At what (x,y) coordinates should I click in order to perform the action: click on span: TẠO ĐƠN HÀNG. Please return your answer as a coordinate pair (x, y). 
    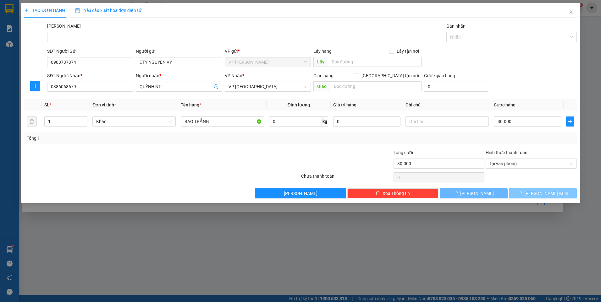
    Looking at the image, I should click on (45, 10).